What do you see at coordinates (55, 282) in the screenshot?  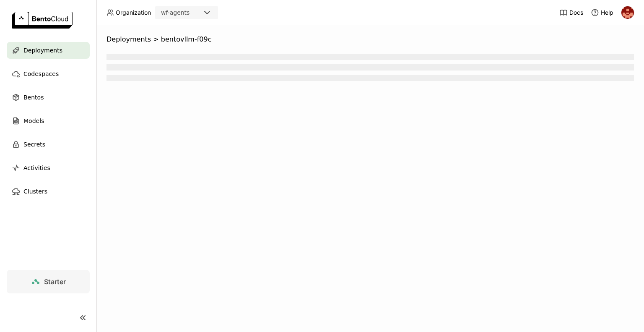 I see `span: Starter` at bounding box center [55, 282].